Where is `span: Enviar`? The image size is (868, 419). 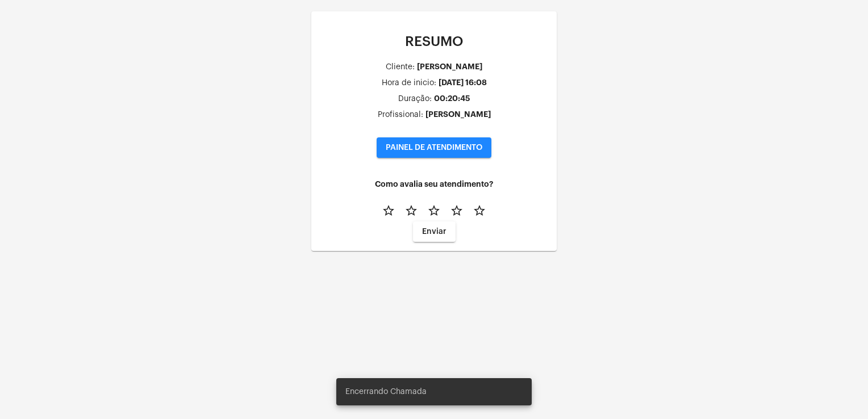
span: Enviar is located at coordinates (434, 232).